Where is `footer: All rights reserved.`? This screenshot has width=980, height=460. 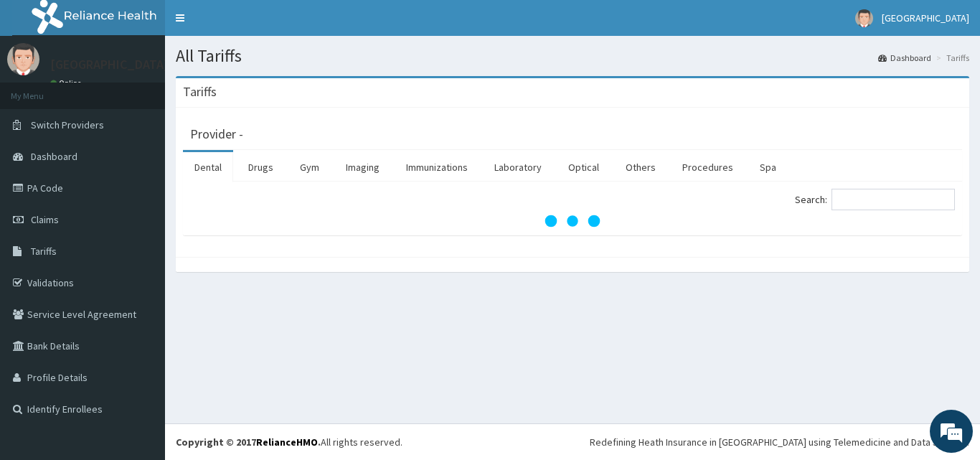 footer: All rights reserved. is located at coordinates (573, 442).